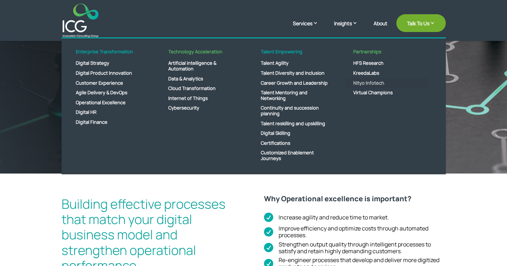 Image resolution: width=507 pixels, height=266 pixels. I want to click on a: Digital Skilling, so click(295, 133).